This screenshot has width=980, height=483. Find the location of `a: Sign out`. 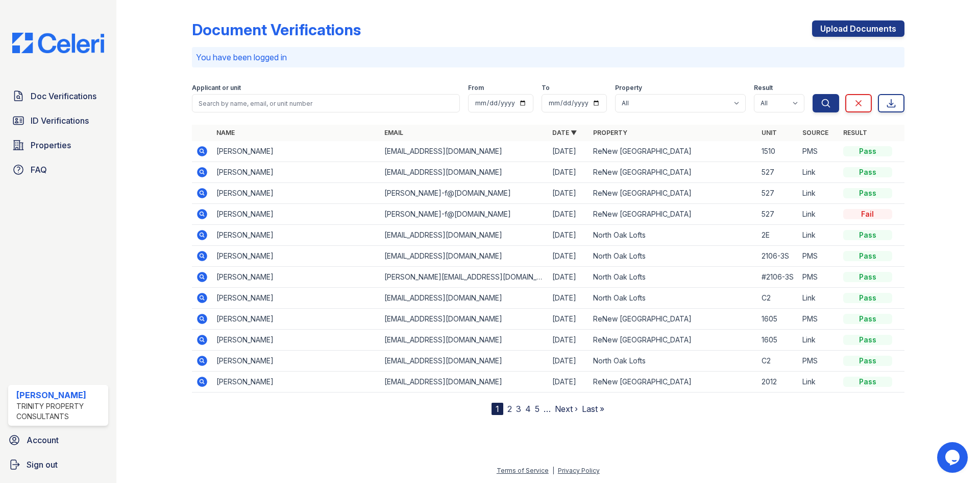

a: Sign out is located at coordinates (58, 465).